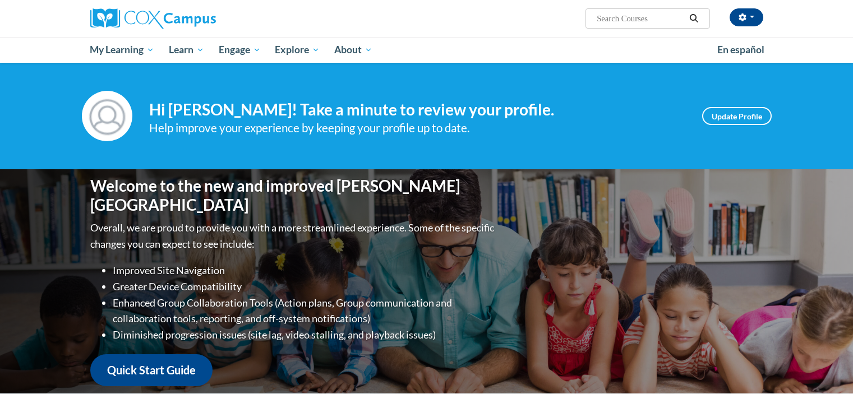  I want to click on a: Cox Campus, so click(197, 19).